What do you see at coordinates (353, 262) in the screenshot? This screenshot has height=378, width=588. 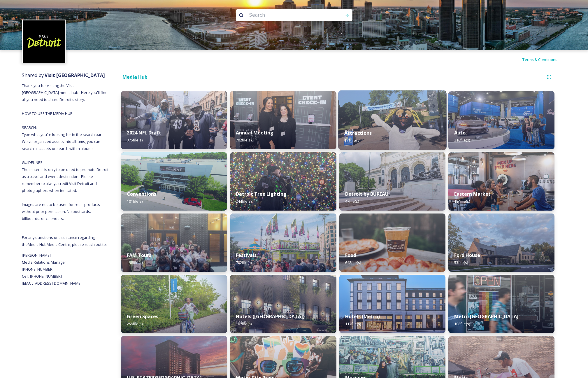 I see `span: 642 file(s)` at bounding box center [353, 262].